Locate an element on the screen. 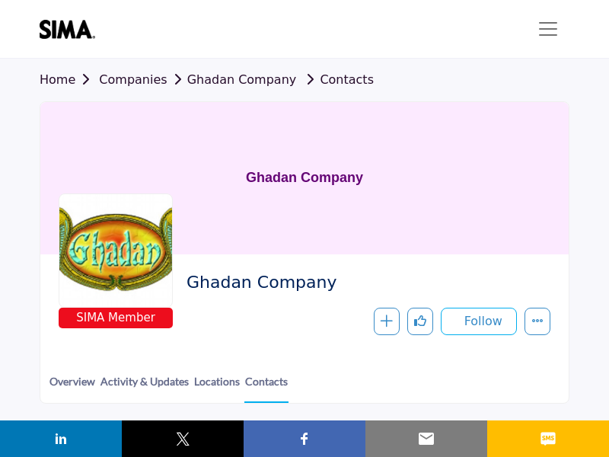  a: Overview is located at coordinates (72, 387).